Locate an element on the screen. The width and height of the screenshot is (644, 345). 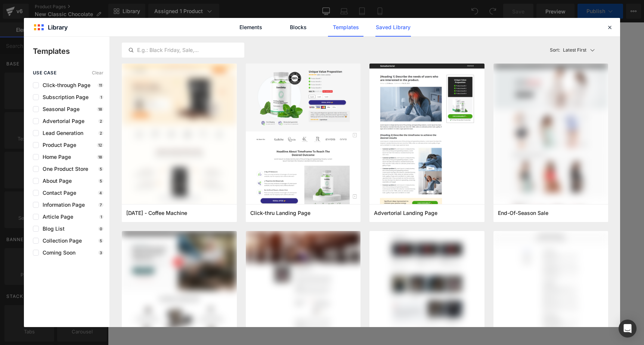
a: Saved Library is located at coordinates (393, 27).